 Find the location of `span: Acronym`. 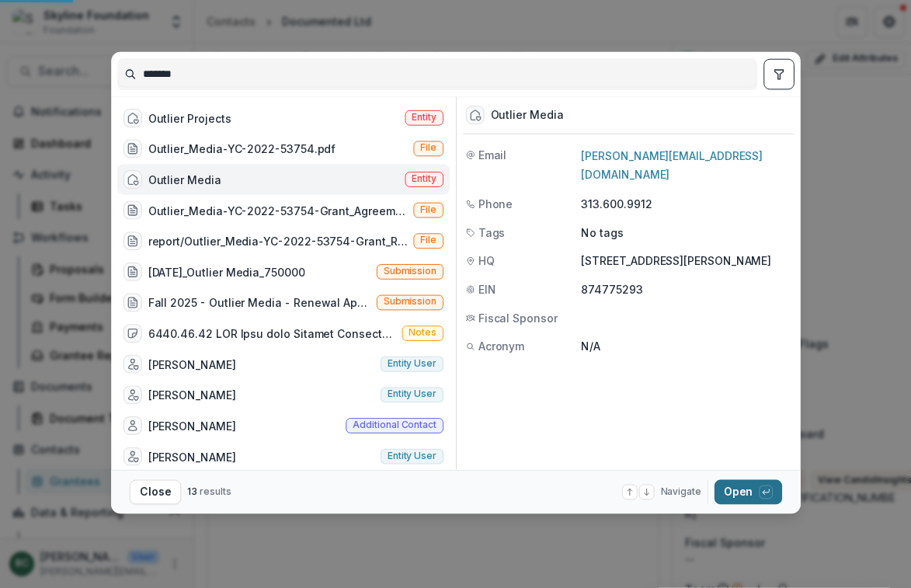

span: Acronym is located at coordinates (501, 346).